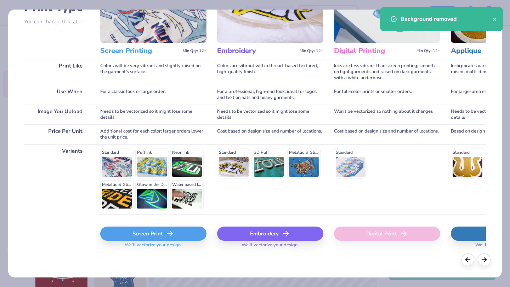 The height and width of the screenshot is (287, 510). What do you see at coordinates (57, 22) in the screenshot?
I see `p: You can change this later.` at bounding box center [57, 22].